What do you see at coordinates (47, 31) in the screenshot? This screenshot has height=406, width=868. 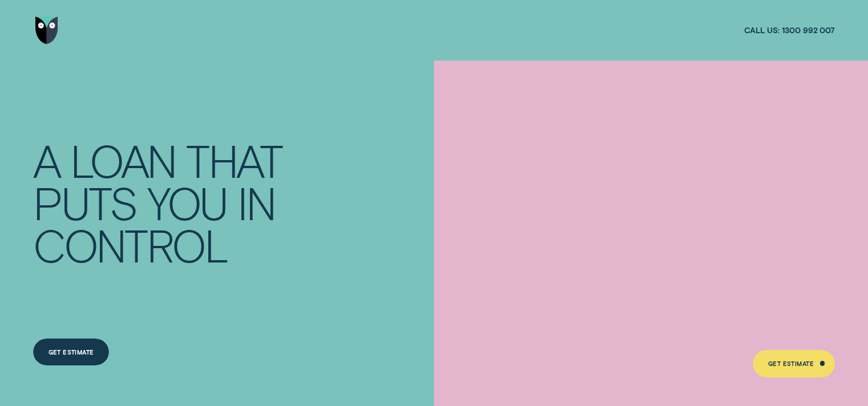 I see `img: Wisr` at bounding box center [47, 31].